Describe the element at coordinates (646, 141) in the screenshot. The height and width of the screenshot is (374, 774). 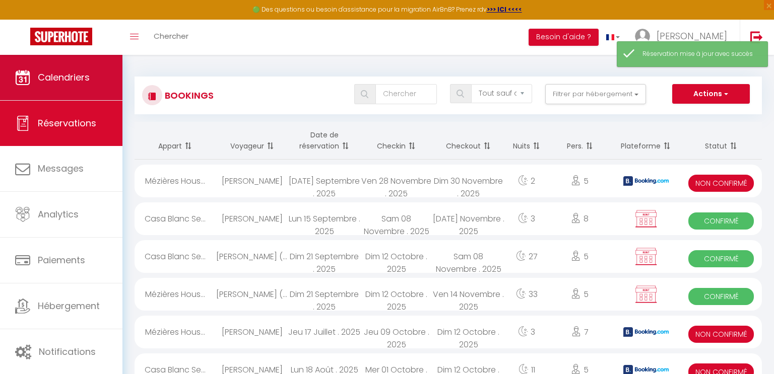
I see `th: Sort by channel` at that location.